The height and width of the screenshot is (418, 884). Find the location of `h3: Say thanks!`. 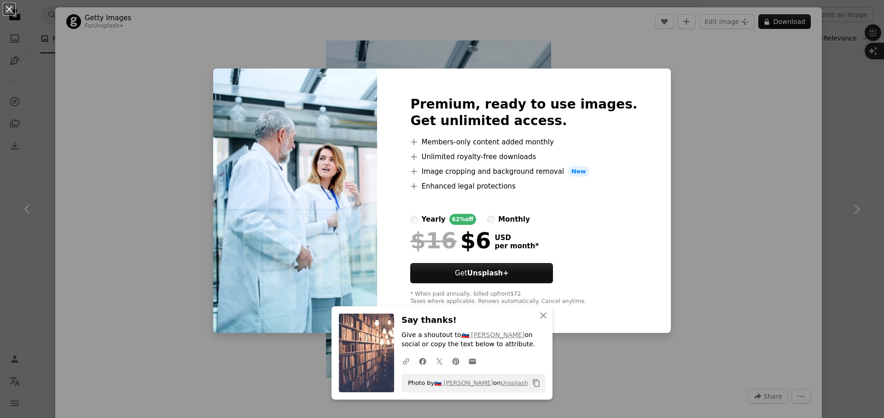

h3: Say thanks! is located at coordinates (473, 320).